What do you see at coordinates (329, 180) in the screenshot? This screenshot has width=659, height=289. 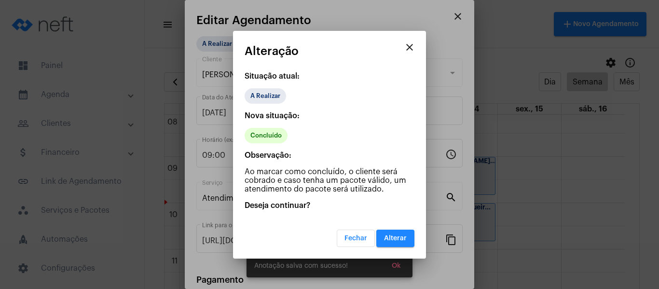 I see `p: Ao marcar como concluído, o cliente será cobrado e caso tenha um pacote válido, um atendimento do...` at bounding box center [329, 180].